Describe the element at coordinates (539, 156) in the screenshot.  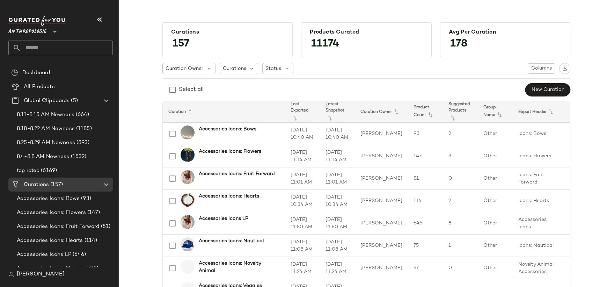
I see `td: Icons: Flowers` at that location.